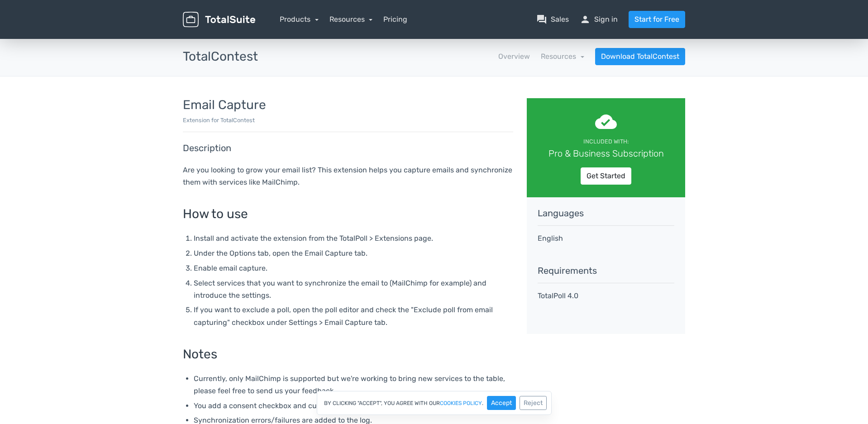 Image resolution: width=868 pixels, height=424 pixels. I want to click on a: Products, so click(299, 19).